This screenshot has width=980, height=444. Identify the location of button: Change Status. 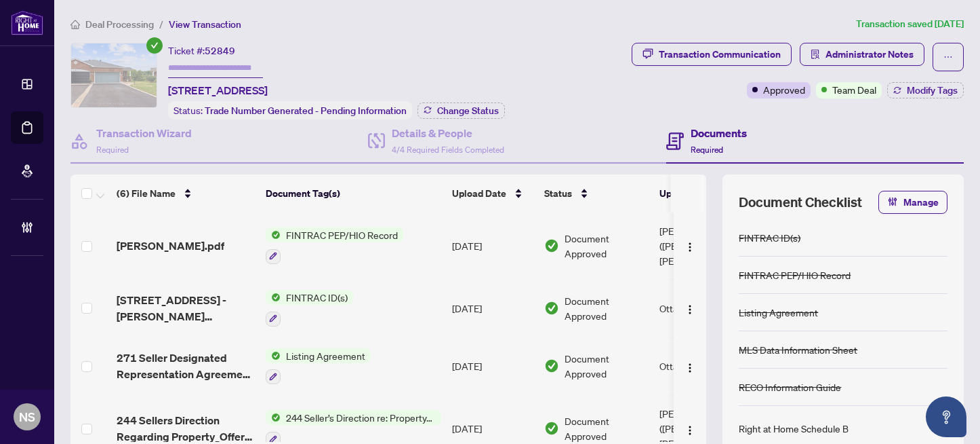
(461, 111).